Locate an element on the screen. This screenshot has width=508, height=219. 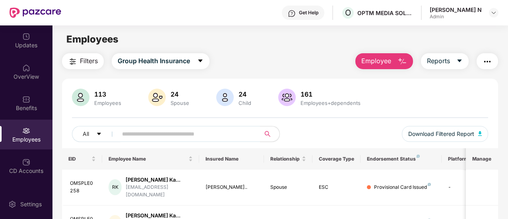
span: Reports is located at coordinates (439, 61).